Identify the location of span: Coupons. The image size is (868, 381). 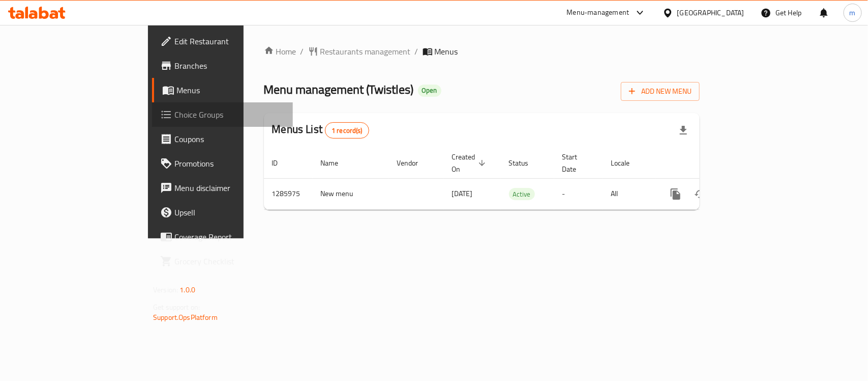
(230, 138).